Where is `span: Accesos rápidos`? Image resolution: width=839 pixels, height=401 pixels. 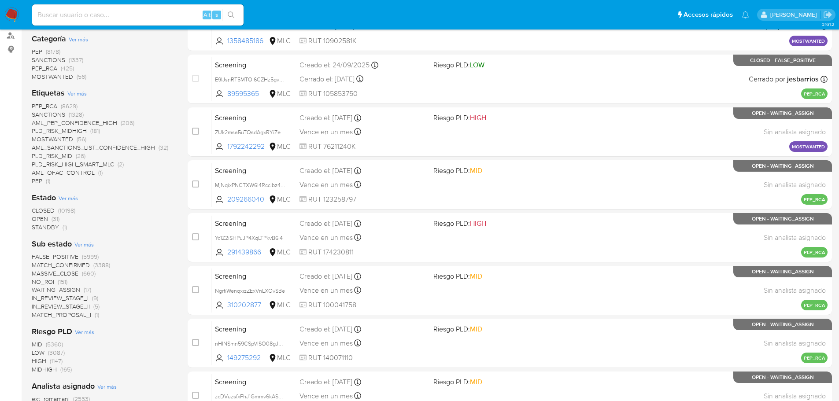 span: Accesos rápidos is located at coordinates (708, 15).